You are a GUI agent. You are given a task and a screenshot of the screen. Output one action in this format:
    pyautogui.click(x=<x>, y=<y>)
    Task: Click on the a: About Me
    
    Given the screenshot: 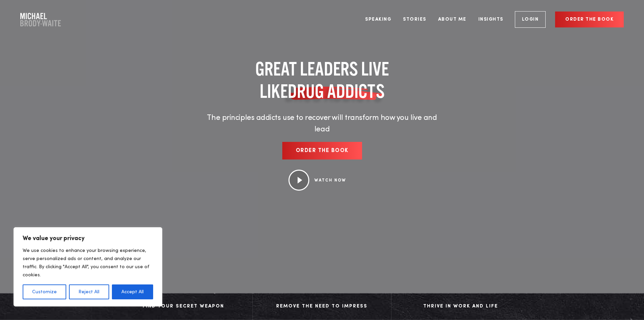 What is the action you would take?
    pyautogui.click(x=452, y=19)
    